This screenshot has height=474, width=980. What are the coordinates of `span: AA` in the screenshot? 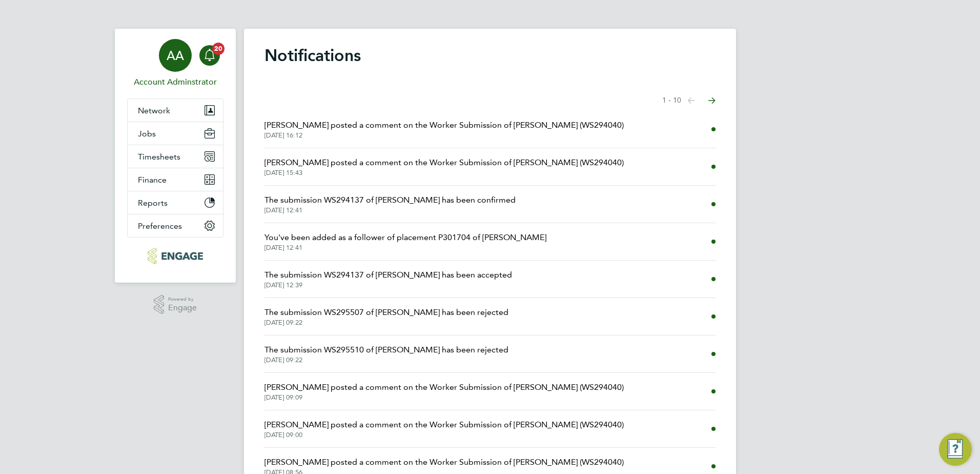 It's located at (175, 55).